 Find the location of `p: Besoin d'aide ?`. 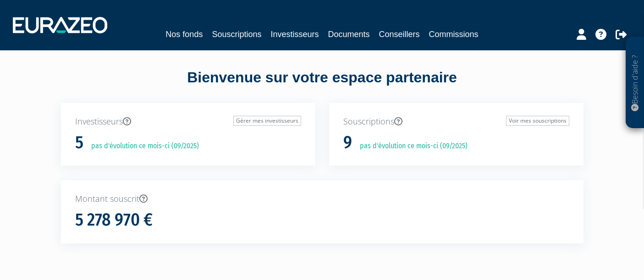

p: Besoin d'aide ? is located at coordinates (635, 83).